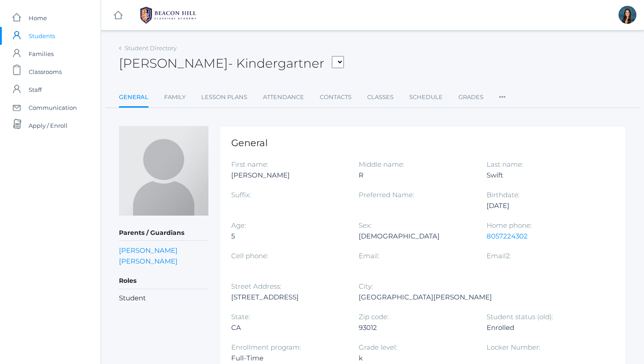 This screenshot has height=364, width=644. I want to click on span: Apply / Enroll, so click(48, 125).